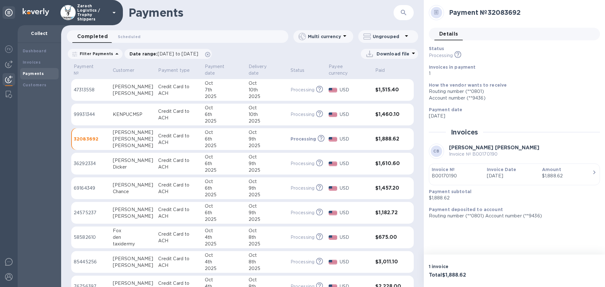 The width and height of the screenshot is (605, 287). I want to click on b: Dashboard, so click(35, 51).